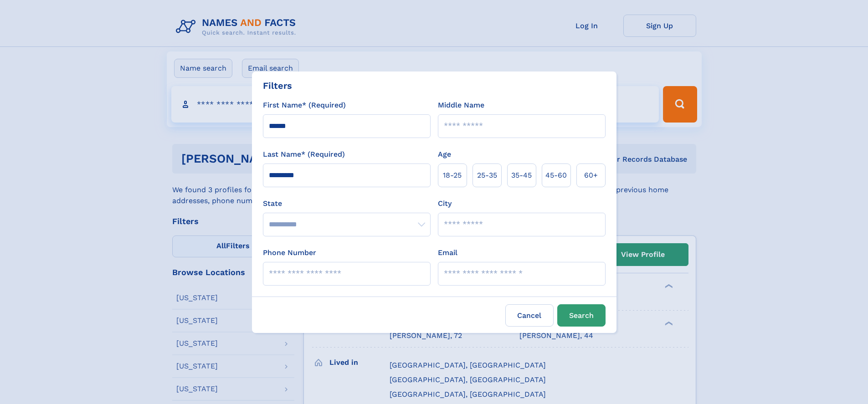 The width and height of the screenshot is (868, 404). I want to click on span: 35‑45, so click(521, 175).